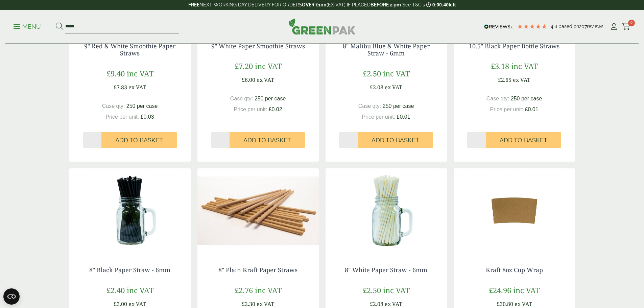 The width and height of the screenshot is (644, 308). What do you see at coordinates (569, 27) in the screenshot?
I see `span: Based on` at bounding box center [569, 27].